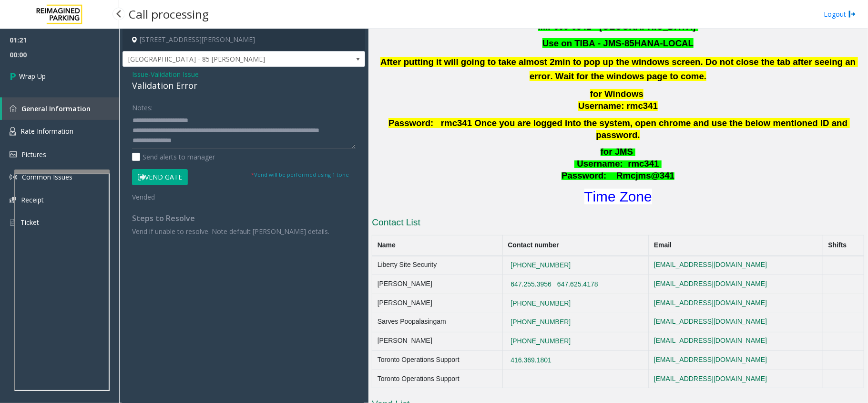  Describe the element at coordinates (174, 157) in the screenshot. I see `label: Send alerts to manager` at that location.